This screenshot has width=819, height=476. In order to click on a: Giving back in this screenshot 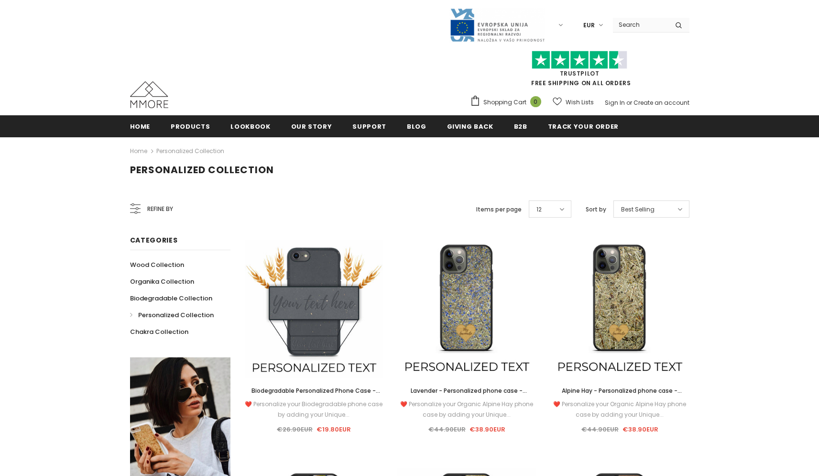, I will do `click(470, 126)`.